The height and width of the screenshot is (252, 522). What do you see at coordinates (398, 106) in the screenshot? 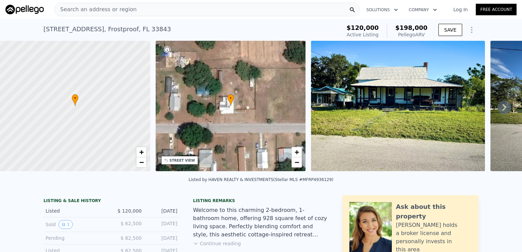
I see `img: Sale: 167626985 Parcel: 30363983` at bounding box center [398, 106].